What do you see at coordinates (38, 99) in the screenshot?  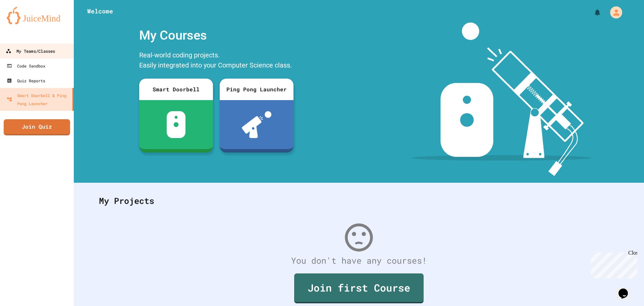 I see `div: Smart Doorbell & Ping Pong Launcher` at bounding box center [38, 99].